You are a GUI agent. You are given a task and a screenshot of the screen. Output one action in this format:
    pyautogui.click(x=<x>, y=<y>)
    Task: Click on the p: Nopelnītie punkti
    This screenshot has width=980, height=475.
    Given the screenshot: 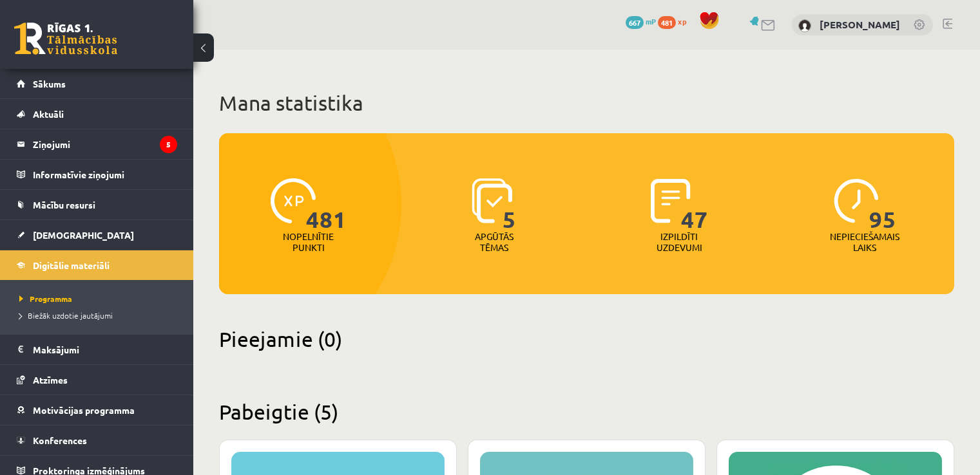 What is the action you would take?
    pyautogui.click(x=308, y=242)
    